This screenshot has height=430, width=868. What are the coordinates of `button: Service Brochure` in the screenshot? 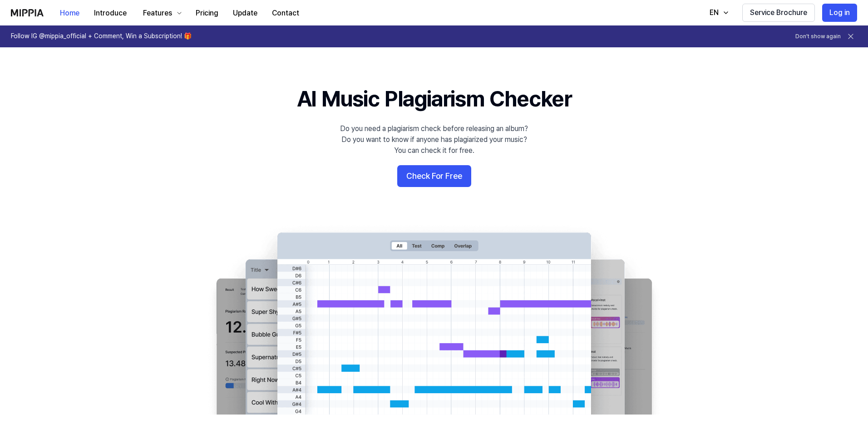 It's located at (779, 13).